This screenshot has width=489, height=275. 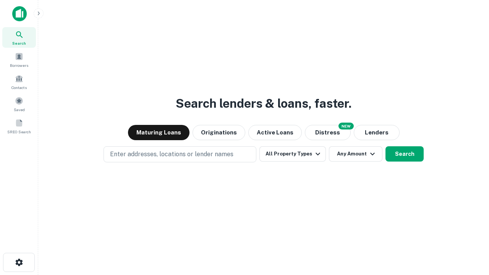 What do you see at coordinates (292, 154) in the screenshot?
I see `button: All Property Types` at bounding box center [292, 154].